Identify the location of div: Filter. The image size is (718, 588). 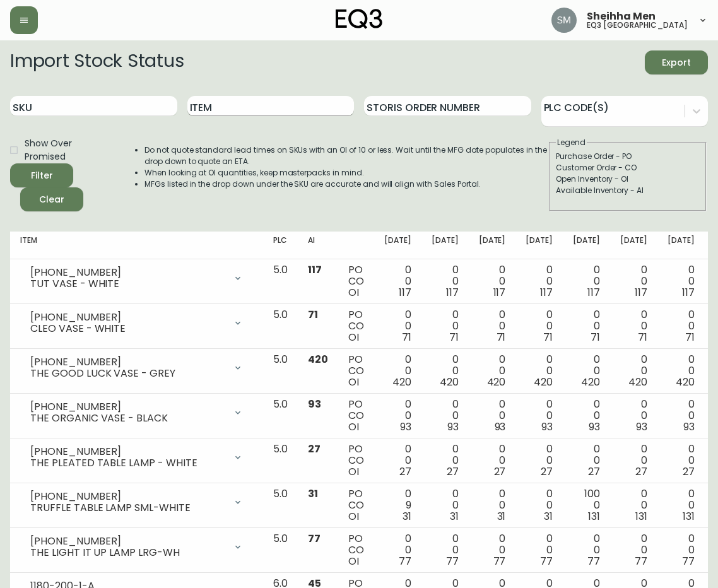
(42, 176).